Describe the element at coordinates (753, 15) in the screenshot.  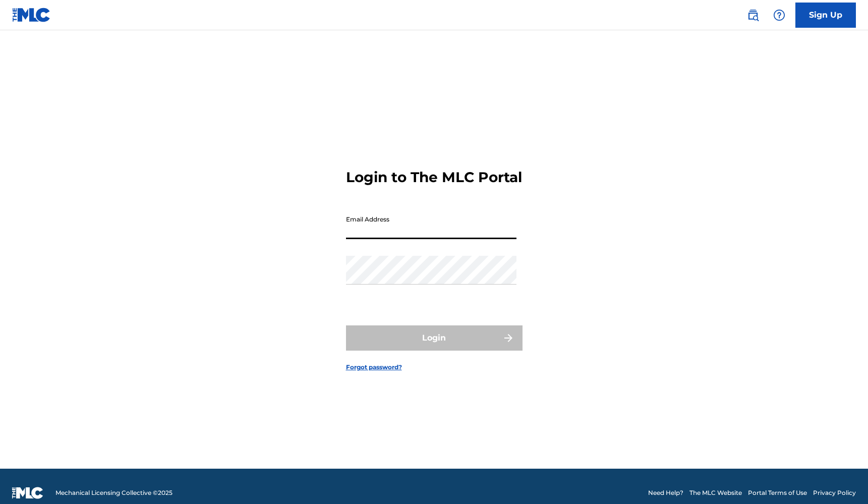
I see `a: Public Search` at that location.